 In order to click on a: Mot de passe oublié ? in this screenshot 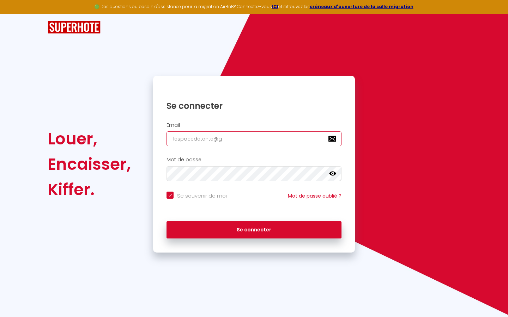, I will do `click(315, 196)`.